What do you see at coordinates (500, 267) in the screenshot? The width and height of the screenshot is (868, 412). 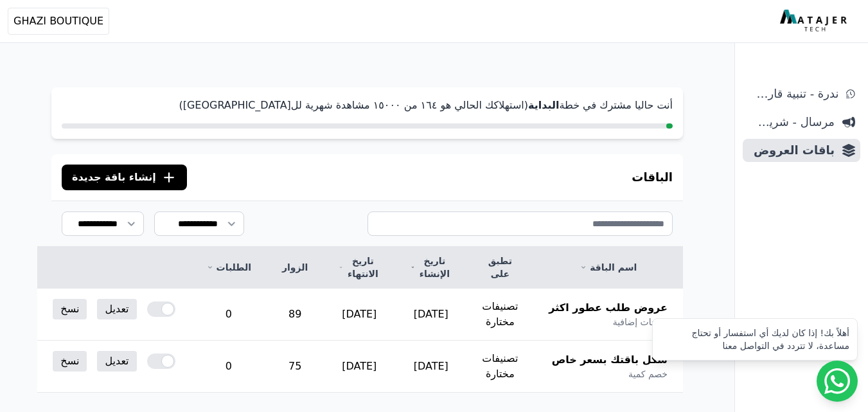 I see `th: تطبق على` at bounding box center [500, 267].